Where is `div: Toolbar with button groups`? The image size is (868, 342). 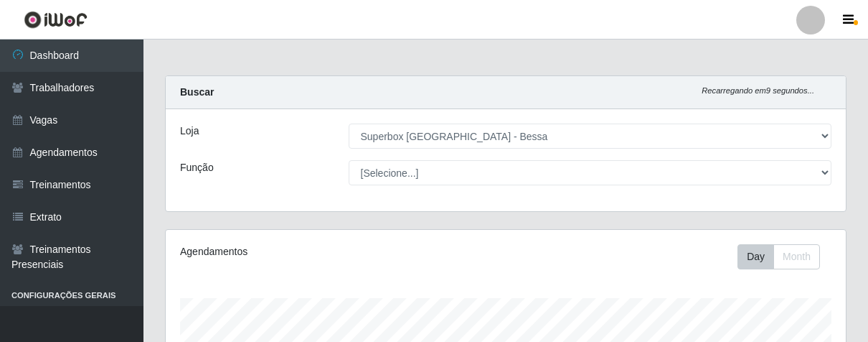 div: Toolbar with button groups is located at coordinates (784, 256).